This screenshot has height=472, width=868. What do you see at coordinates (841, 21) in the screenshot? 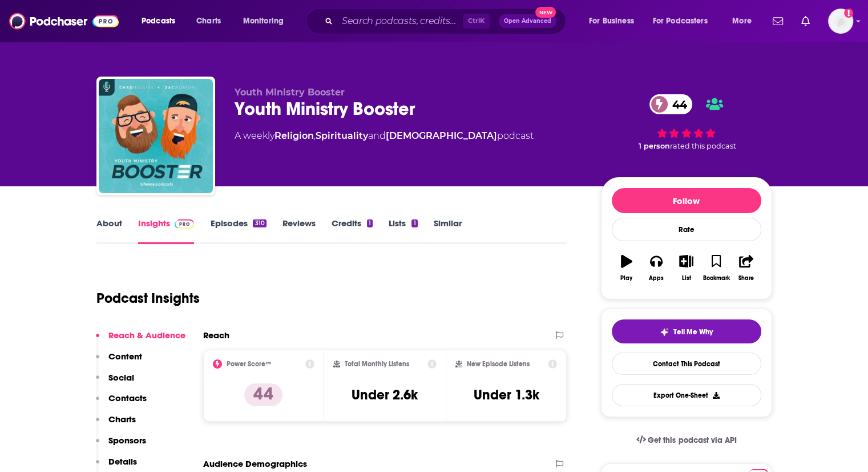
I see `button: Show profile menu` at bounding box center [841, 21].